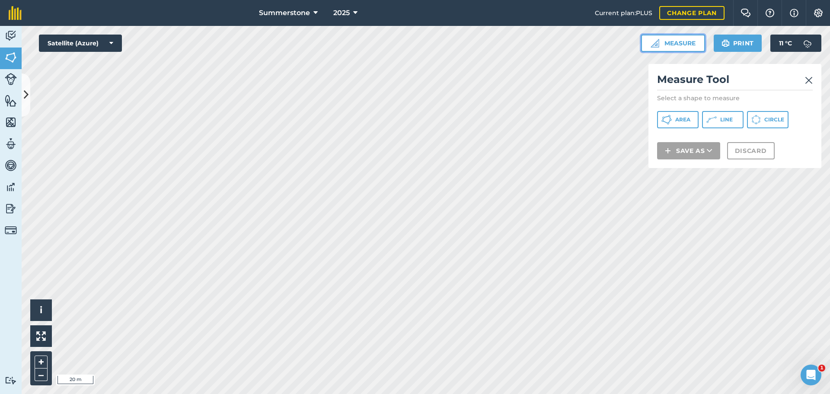 The width and height of the screenshot is (830, 394). Describe the element at coordinates (285, 13) in the screenshot. I see `span: Summerstone` at that location.